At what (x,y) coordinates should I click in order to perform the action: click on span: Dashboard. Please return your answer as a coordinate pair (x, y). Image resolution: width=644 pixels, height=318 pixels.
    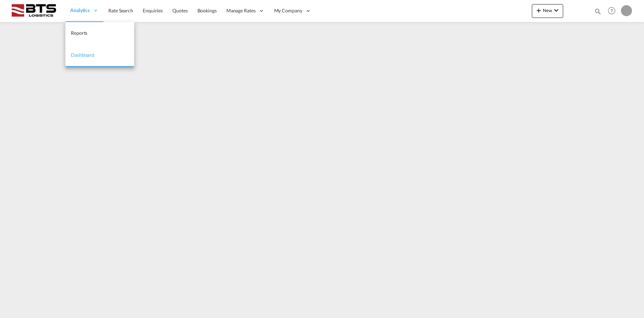
    Looking at the image, I should click on (83, 55).